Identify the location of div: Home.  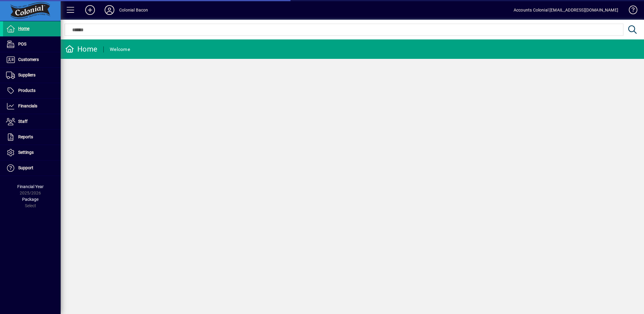
(81, 49).